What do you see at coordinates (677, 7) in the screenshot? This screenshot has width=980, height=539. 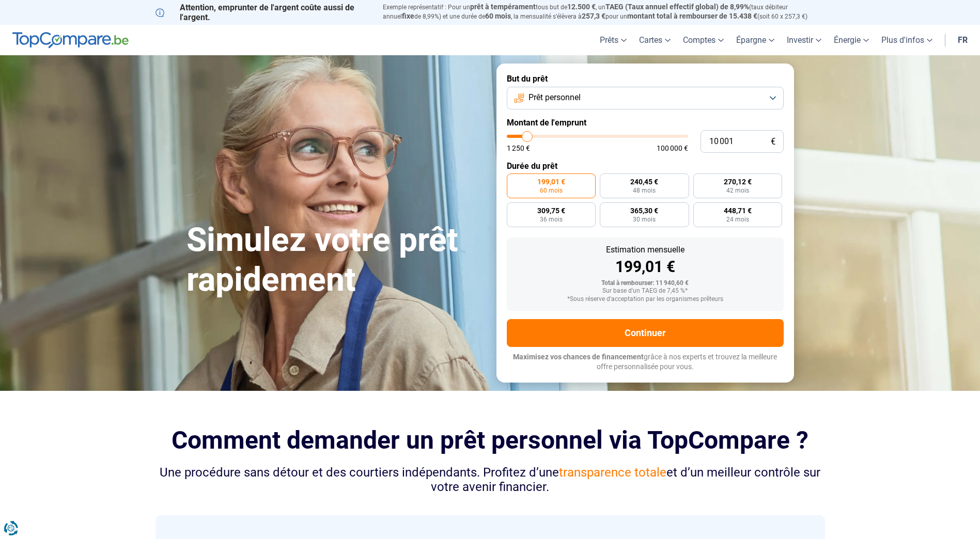 I see `span: TAEG (Taux annuel effectif global) de 8,99%` at bounding box center [677, 7].